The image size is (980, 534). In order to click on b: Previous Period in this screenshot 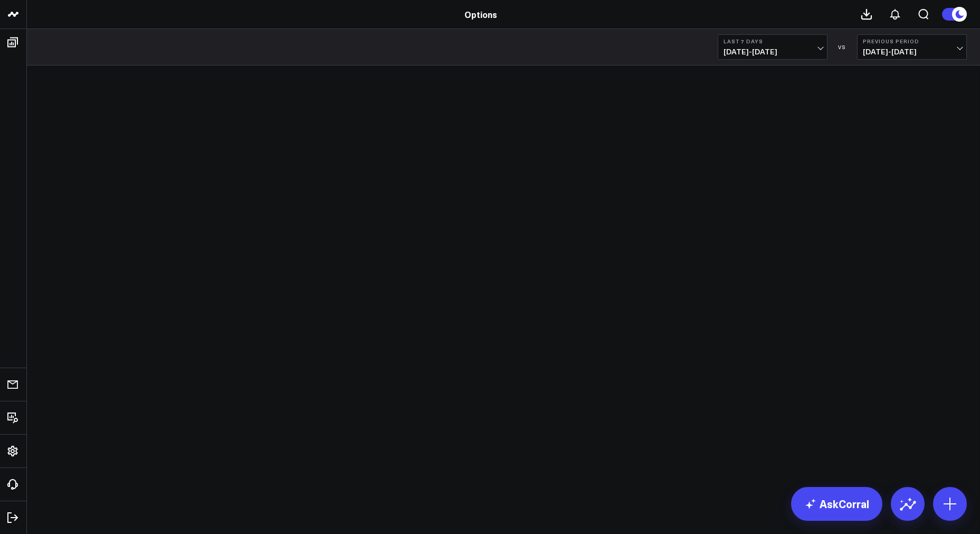, I will do `click(912, 41)`.